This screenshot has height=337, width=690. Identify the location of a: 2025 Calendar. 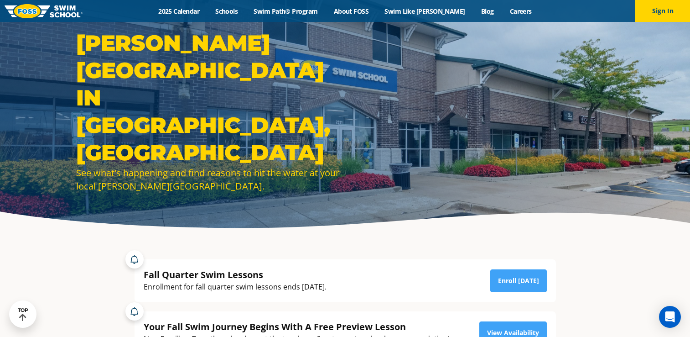
(179, 11).